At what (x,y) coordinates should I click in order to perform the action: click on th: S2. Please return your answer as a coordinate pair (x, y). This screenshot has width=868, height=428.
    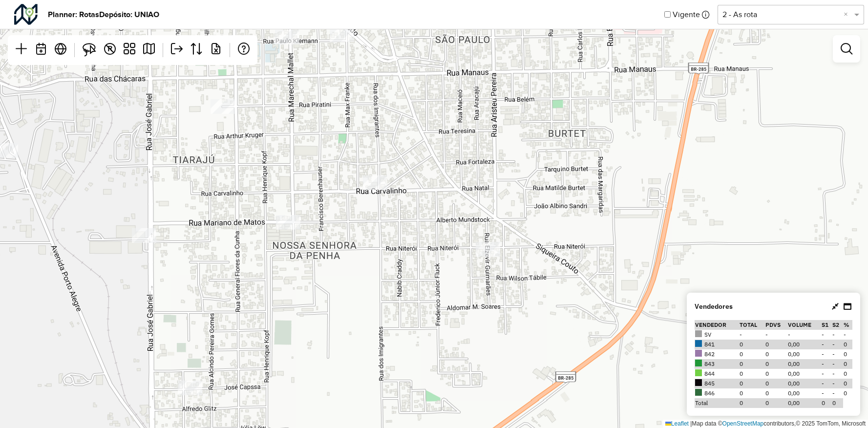
    Looking at the image, I should click on (838, 325).